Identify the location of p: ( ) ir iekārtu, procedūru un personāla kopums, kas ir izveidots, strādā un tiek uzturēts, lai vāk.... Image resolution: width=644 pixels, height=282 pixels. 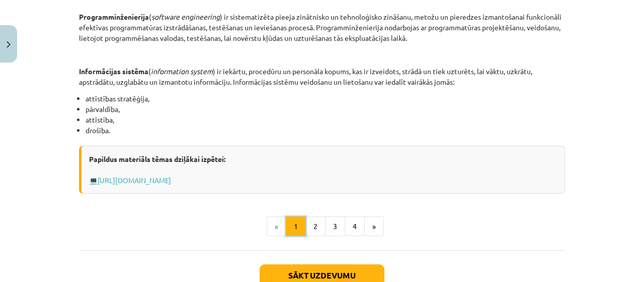
(322, 77).